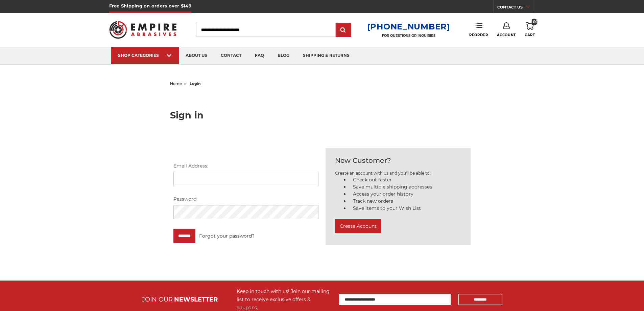  What do you see at coordinates (478, 35) in the screenshot?
I see `span: Reorder` at bounding box center [478, 35].